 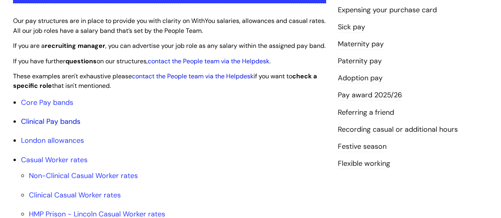 I want to click on a: Pay award 2025/26, so click(x=370, y=96).